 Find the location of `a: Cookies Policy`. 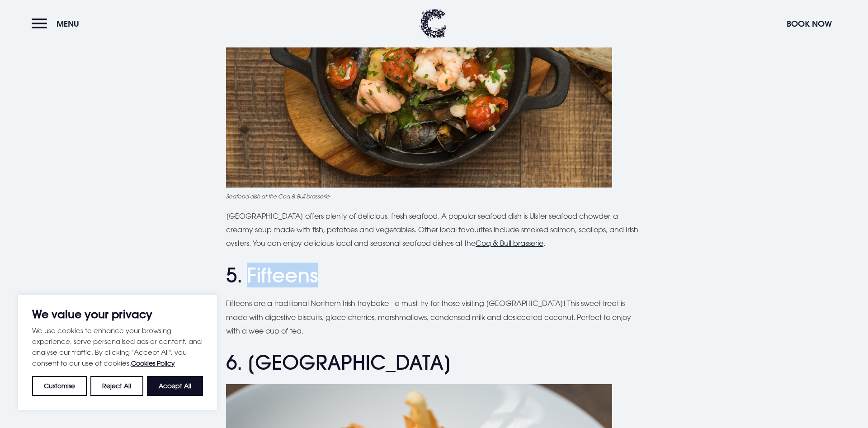

a: Cookies Policy is located at coordinates (153, 363).